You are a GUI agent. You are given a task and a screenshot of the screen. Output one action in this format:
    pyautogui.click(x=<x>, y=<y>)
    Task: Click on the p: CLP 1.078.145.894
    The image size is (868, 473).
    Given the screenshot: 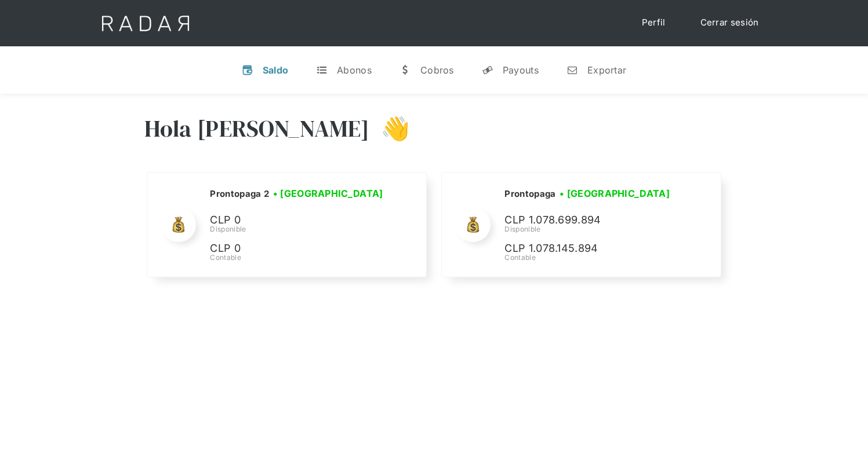 What is the action you would take?
    pyautogui.click(x=592, y=248)
    